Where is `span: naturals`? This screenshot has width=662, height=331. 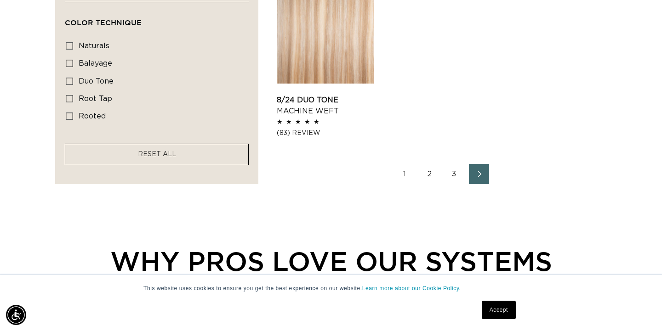 span: naturals is located at coordinates (94, 46).